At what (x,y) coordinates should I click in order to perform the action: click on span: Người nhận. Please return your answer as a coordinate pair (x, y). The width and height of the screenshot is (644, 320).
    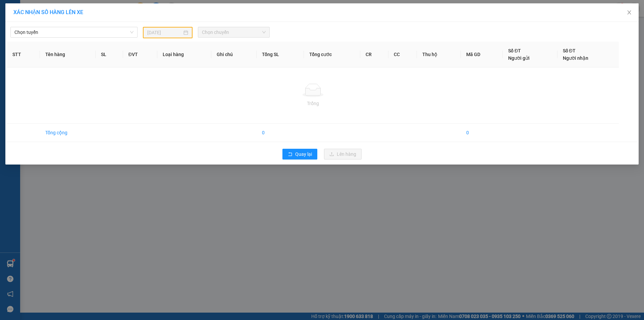
    Looking at the image, I should click on (575, 58).